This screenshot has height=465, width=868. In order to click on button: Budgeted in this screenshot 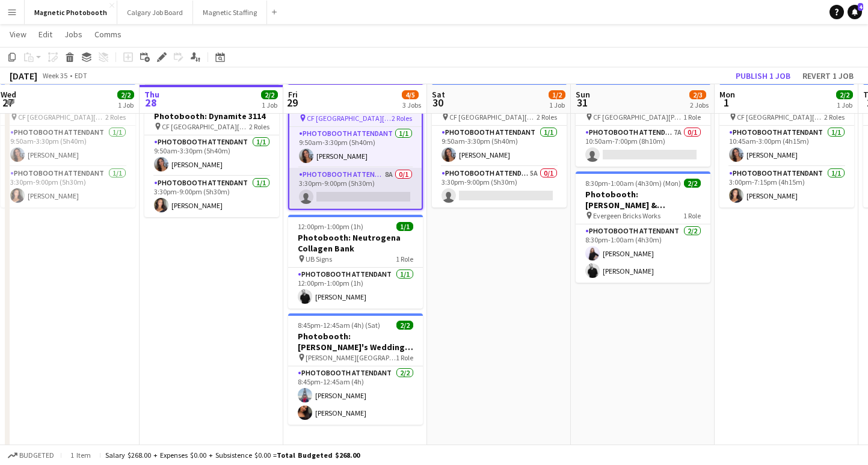, I will do `click(31, 455)`.